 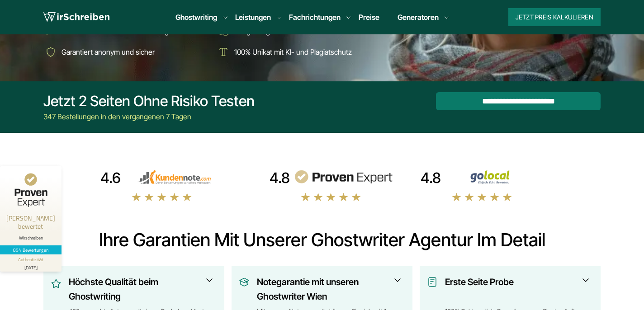 I want to click on h3: Höchste Qualität beim Ghostwriting, so click(x=140, y=289).